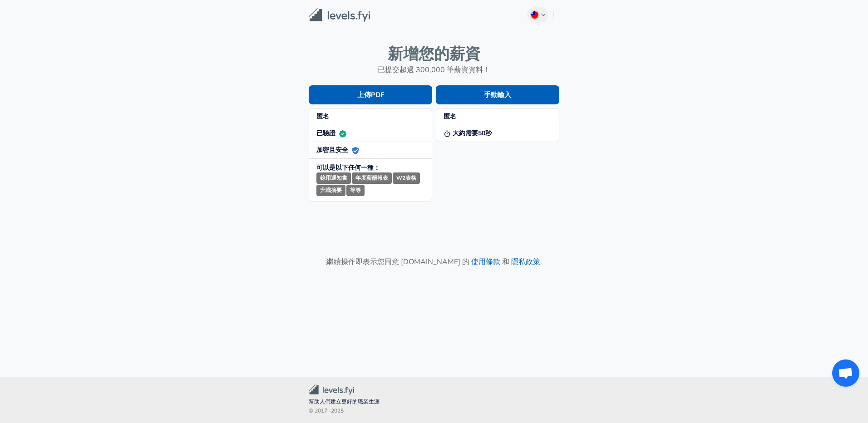 The height and width of the screenshot is (423, 868). Describe the element at coordinates (334, 178) in the screenshot. I see `small: 錄用通知書` at that location.